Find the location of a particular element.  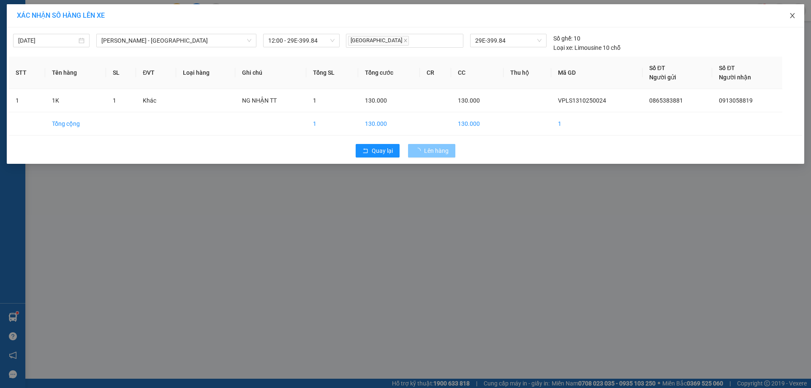

th: Mã GD is located at coordinates (597, 73).